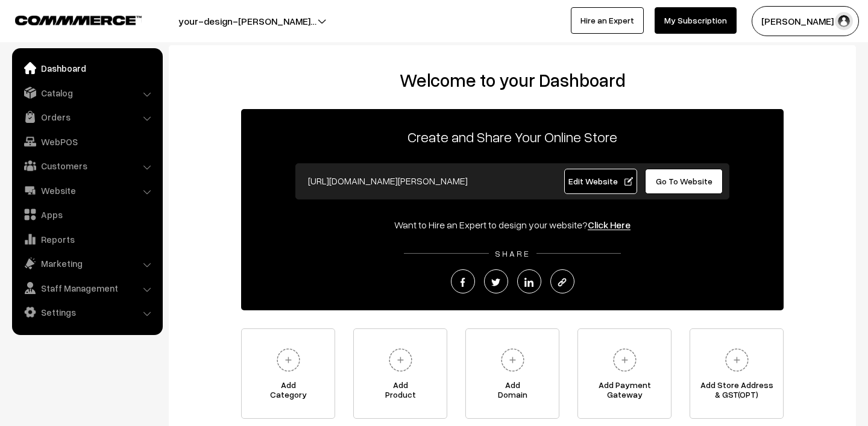  I want to click on a: AddProduct, so click(400, 373).